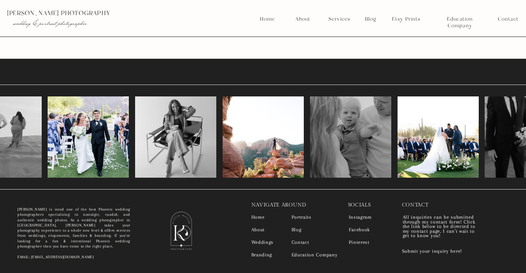 Image resolution: width=526 pixels, height=273 pixels. What do you see at coordinates (340, 19) in the screenshot?
I see `nav: Services` at bounding box center [340, 19].